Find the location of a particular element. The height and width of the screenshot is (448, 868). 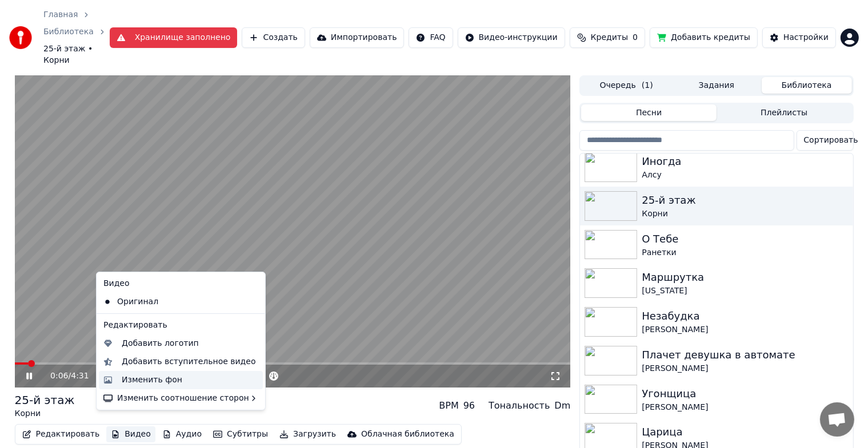

div: Добавить логотип is located at coordinates (160, 344).